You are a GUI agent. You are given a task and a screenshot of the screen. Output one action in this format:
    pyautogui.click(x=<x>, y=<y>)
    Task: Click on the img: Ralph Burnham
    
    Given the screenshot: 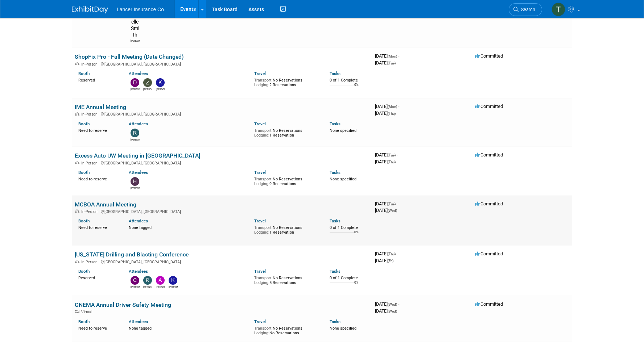 What is the action you would take?
    pyautogui.click(x=147, y=280)
    